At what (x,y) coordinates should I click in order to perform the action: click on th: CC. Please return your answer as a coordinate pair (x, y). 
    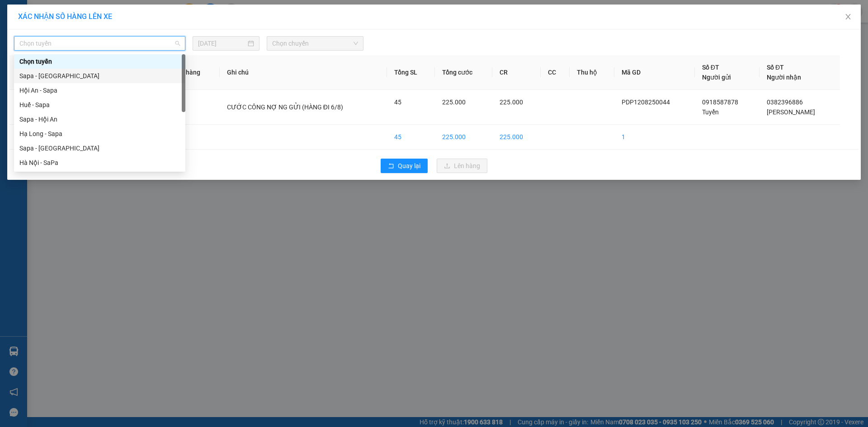
    Looking at the image, I should click on (555, 72).